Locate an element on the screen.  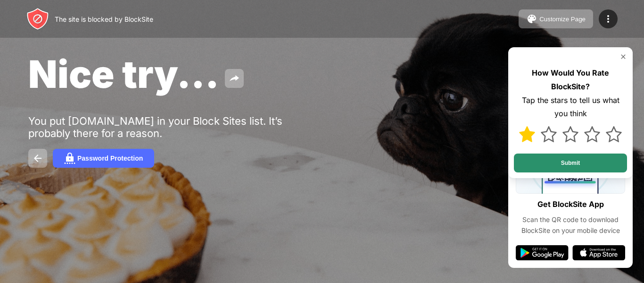
img: star-full.svg is located at coordinates (527, 134).